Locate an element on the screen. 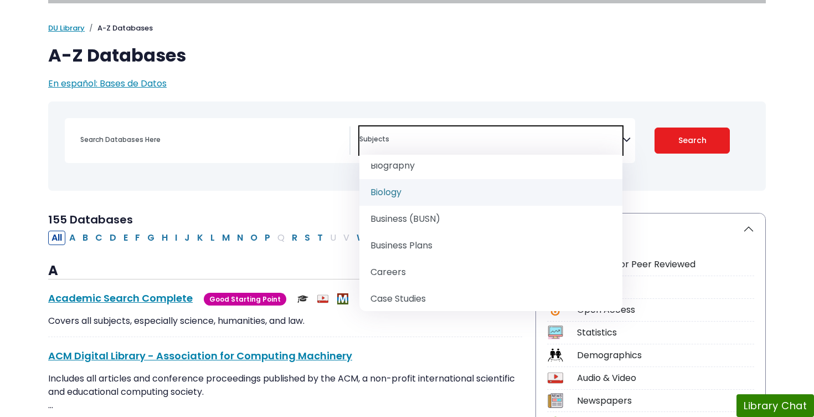 Image resolution: width=814 pixels, height=417 pixels. a: ACM Digital Library - Association for Computing Machinery is located at coordinates (200, 355).